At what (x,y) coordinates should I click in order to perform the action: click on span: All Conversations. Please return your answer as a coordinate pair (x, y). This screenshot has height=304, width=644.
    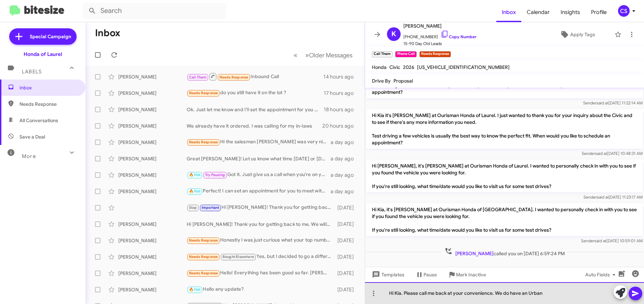
    Looking at the image, I should click on (39, 121).